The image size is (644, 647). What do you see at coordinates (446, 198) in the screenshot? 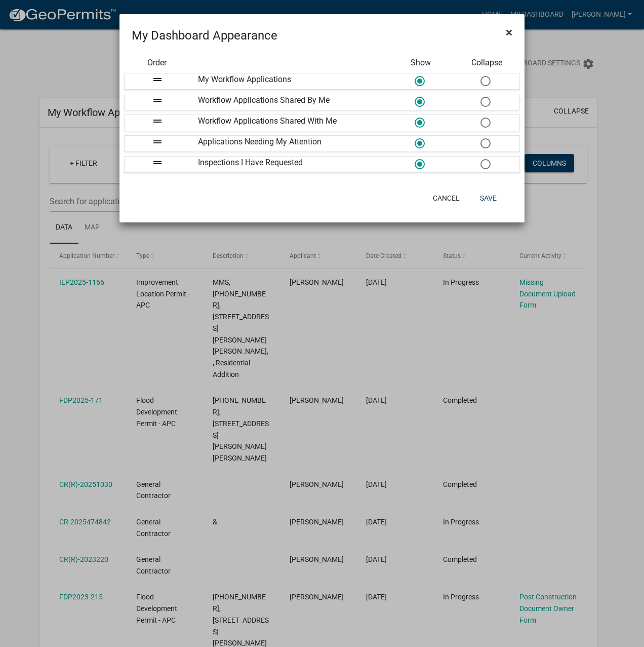
I see `button: Cancel` at bounding box center [446, 198].